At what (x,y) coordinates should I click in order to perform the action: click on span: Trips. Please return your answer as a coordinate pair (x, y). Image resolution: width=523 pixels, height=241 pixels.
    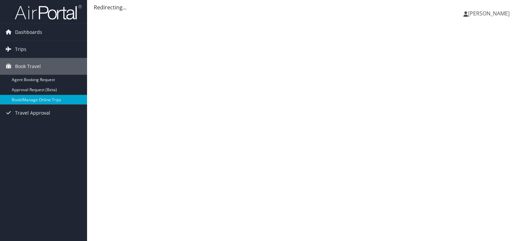
    Looking at the image, I should click on (21, 49).